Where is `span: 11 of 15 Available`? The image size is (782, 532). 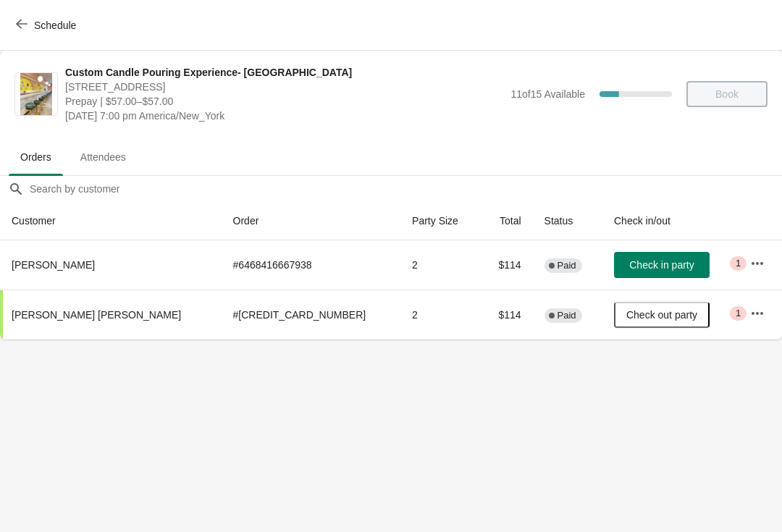 span: 11 of 15 Available is located at coordinates (548, 94).